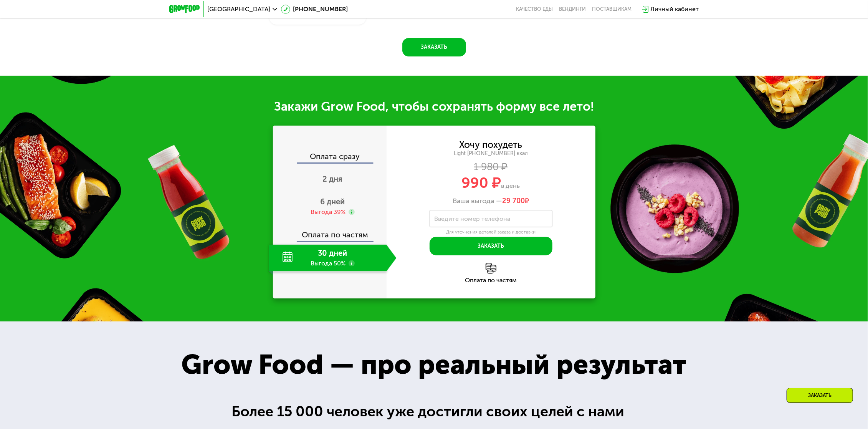 The image size is (868, 429). I want to click on label: Введите номер телефона, so click(473, 218).